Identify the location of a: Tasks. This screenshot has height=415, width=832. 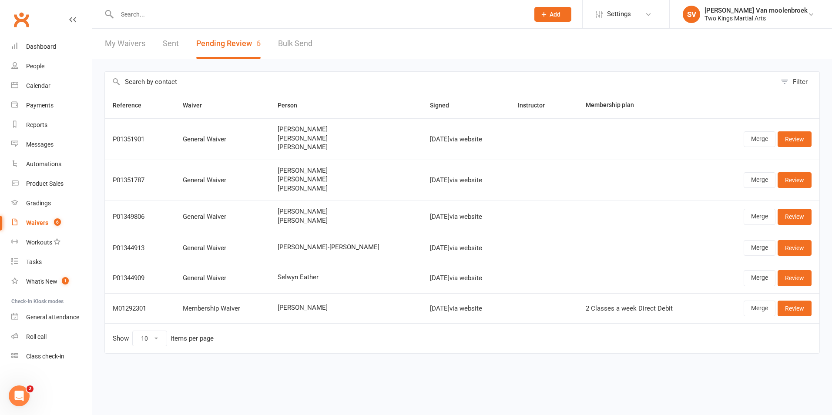
(51, 262).